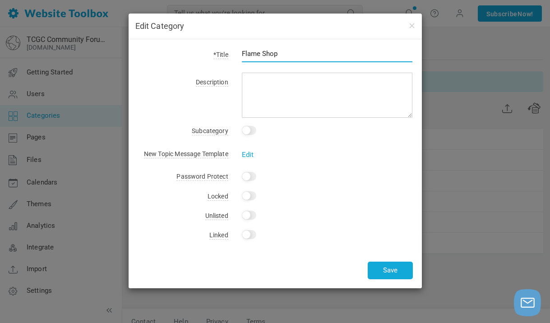  What do you see at coordinates (221, 55) in the screenshot?
I see `span: *Title` at bounding box center [221, 55].